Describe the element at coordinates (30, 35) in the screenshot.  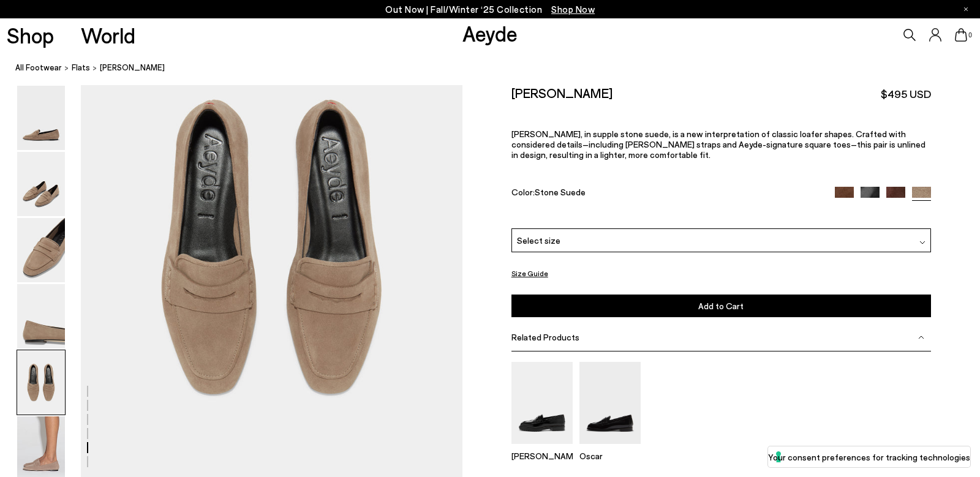
I see `a: Shop` at that location.